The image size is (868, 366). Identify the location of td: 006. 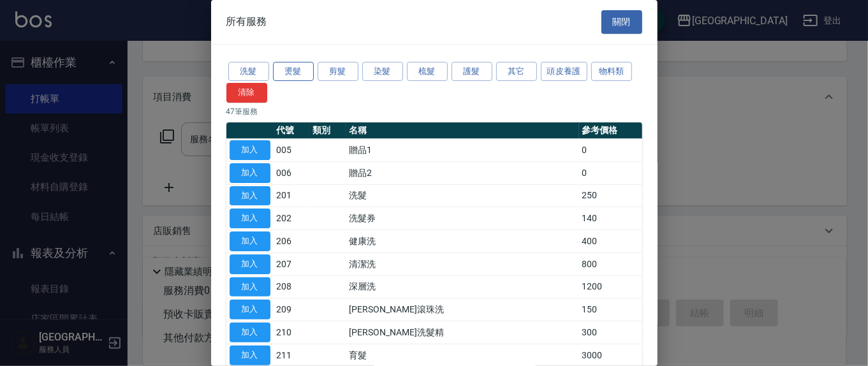
(292, 173).